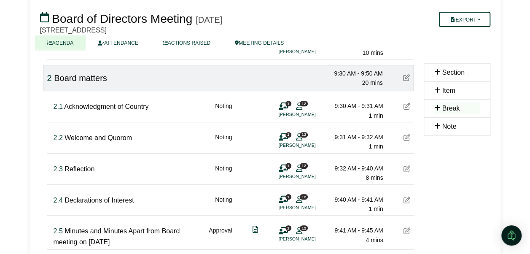 The height and width of the screenshot is (254, 530). Describe the element at coordinates (374, 178) in the screenshot. I see `span: 8 mins` at that location.